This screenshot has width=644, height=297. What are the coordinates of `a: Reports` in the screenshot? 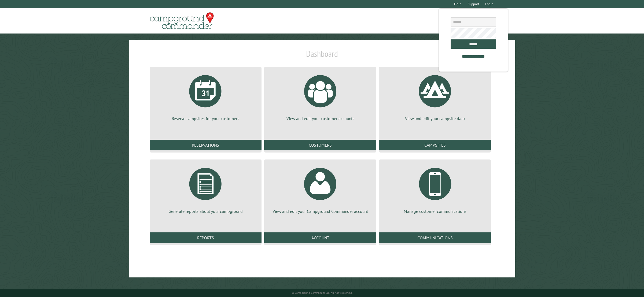 It's located at (206, 238).